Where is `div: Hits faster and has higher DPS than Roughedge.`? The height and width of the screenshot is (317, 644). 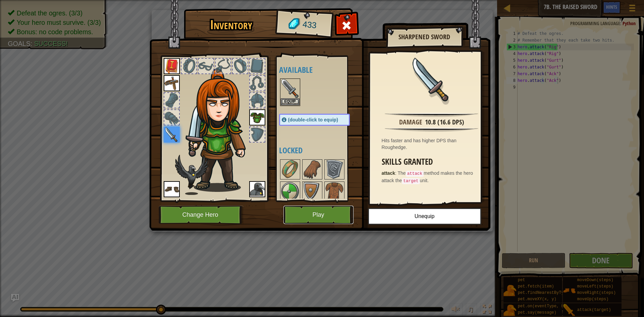 div: Hits faster and has higher DPS than Roughedge. is located at coordinates (433, 144).